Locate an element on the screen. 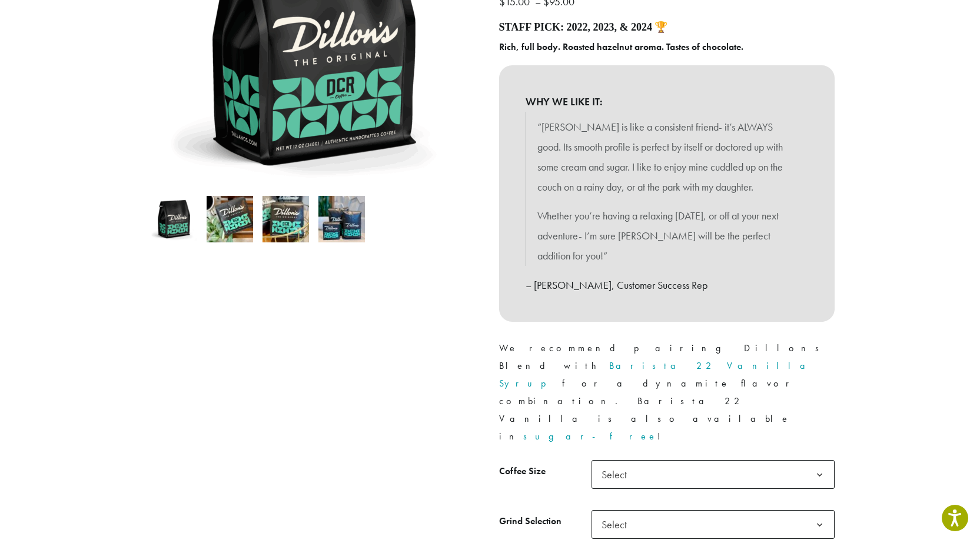 The image size is (980, 543). img: Dillons - Image 4 is located at coordinates (341, 218).